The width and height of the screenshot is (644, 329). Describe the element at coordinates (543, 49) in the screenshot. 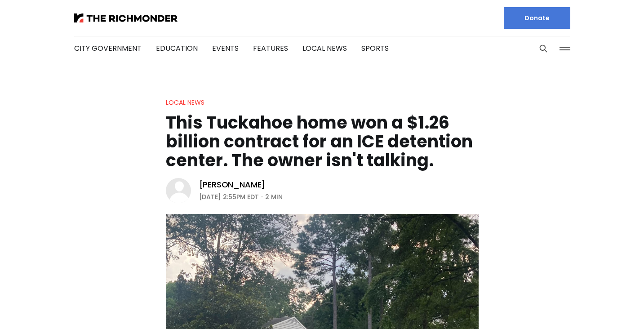

I see `button: Search this site` at that location.